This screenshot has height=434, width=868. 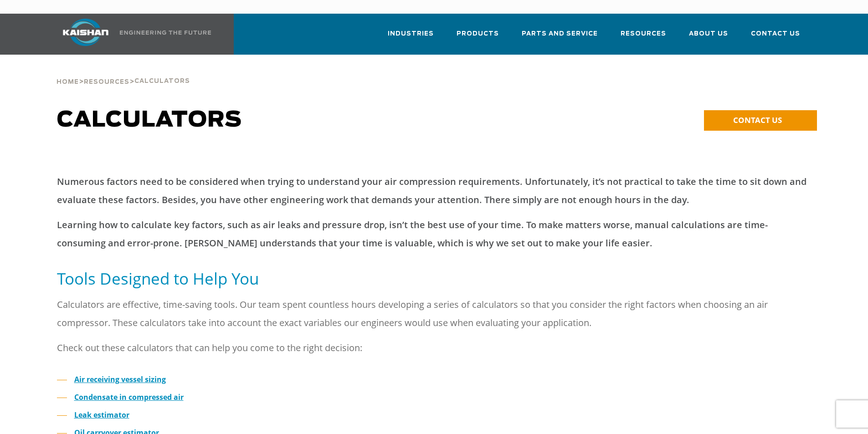 What do you see at coordinates (434, 348) in the screenshot?
I see `p: Check out these calculators that can help you come to the right decision:` at bounding box center [434, 348].